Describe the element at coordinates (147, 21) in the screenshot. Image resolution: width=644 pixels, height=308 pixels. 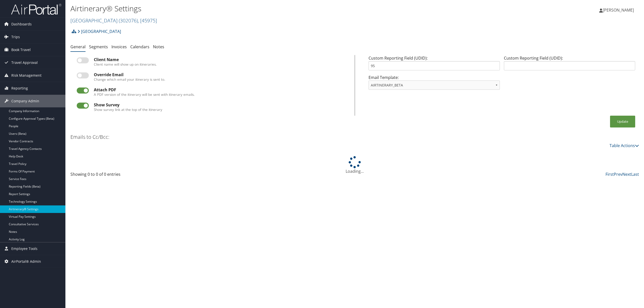
I see `span: , [ 45975 ]` at that location.